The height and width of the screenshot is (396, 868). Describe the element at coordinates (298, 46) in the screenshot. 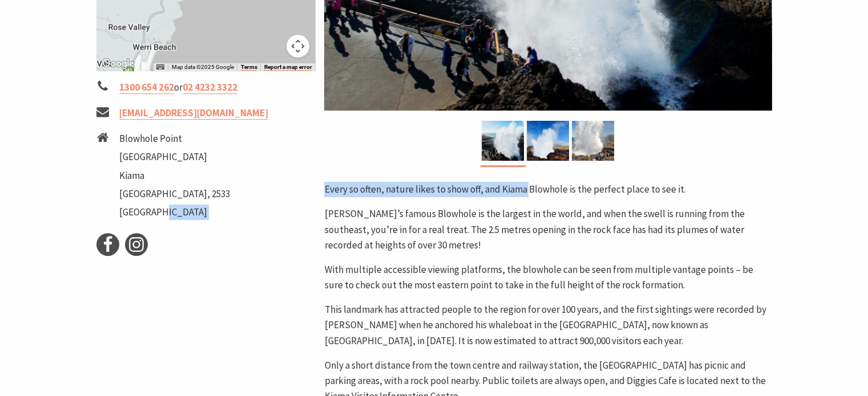

I see `button: Map camera controls` at that location.